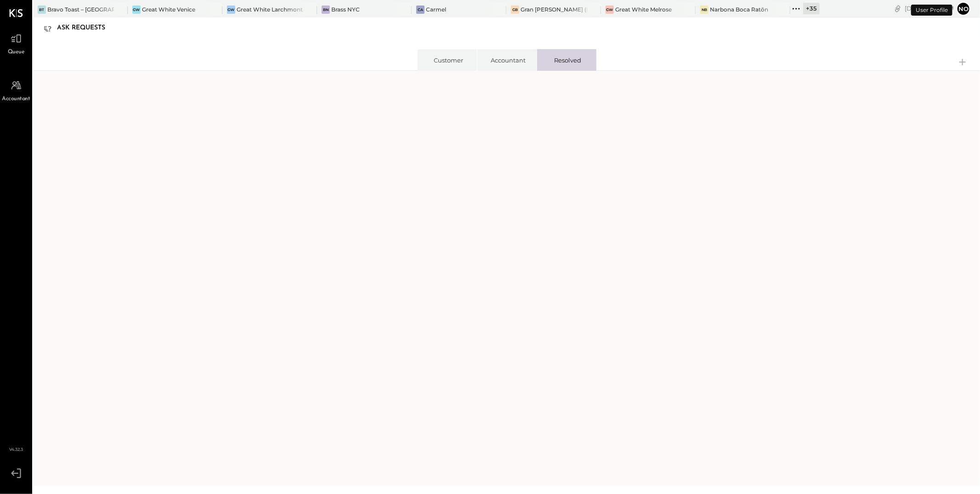 The width and height of the screenshot is (980, 494). What do you see at coordinates (42, 9) in the screenshot?
I see `div: BT` at bounding box center [42, 9].